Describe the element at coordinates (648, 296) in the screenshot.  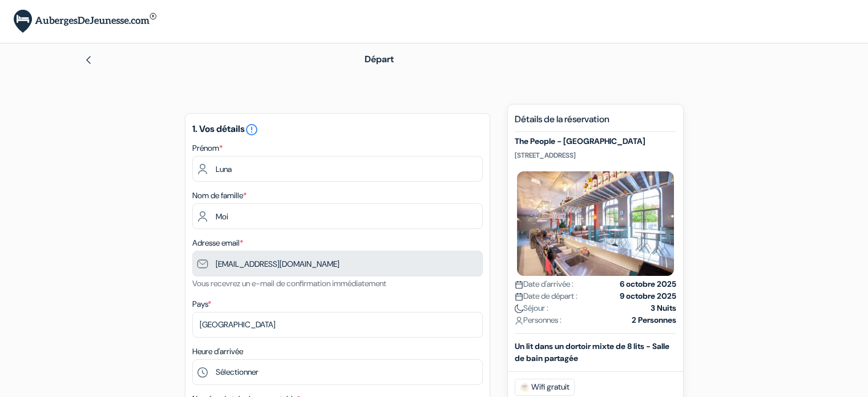
I see `strong: 9 octobre 2025` at that location.